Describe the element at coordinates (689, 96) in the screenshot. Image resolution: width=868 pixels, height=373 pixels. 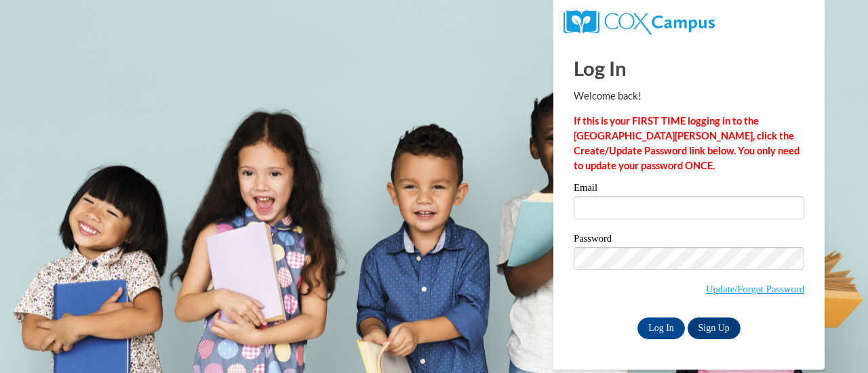
I see `p: Welcome back!` at that location.